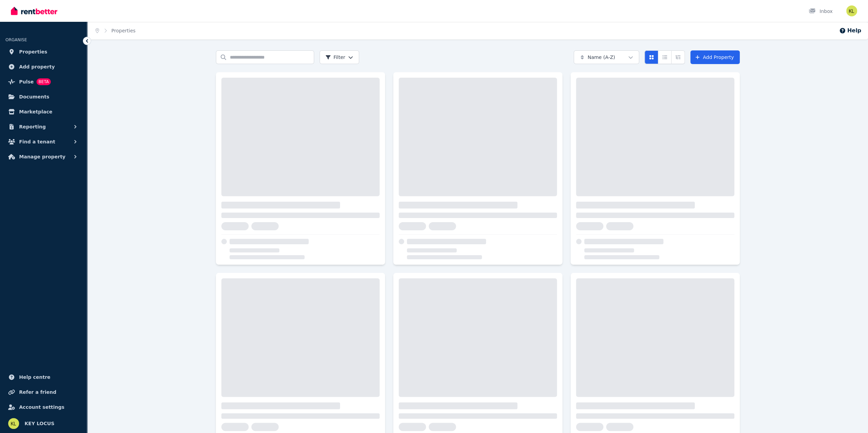  I want to click on button: Manage property, so click(43, 157).